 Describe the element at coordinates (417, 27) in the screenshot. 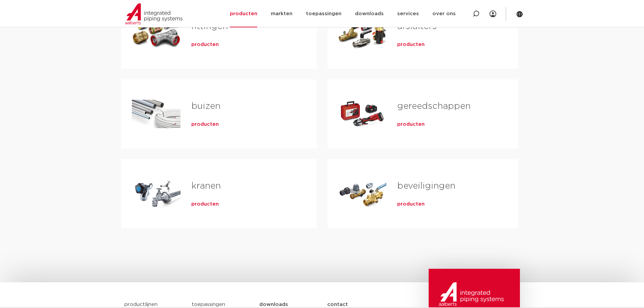

I see `a: afsluiters` at that location.